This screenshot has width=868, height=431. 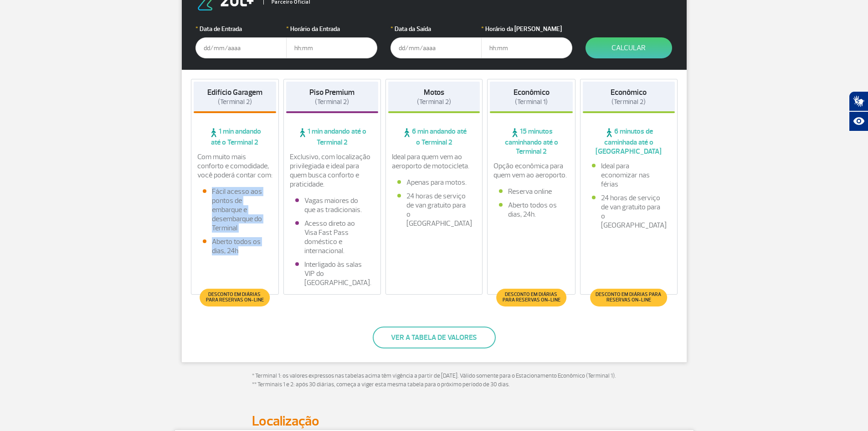 I want to click on button: Abrir tradutor de língua de sinais., so click(x=858, y=101).